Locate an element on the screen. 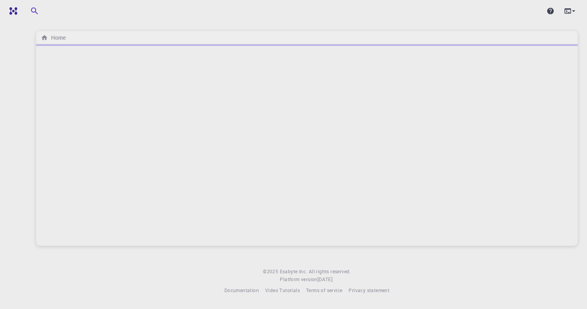  a: Documentation is located at coordinates (242, 291).